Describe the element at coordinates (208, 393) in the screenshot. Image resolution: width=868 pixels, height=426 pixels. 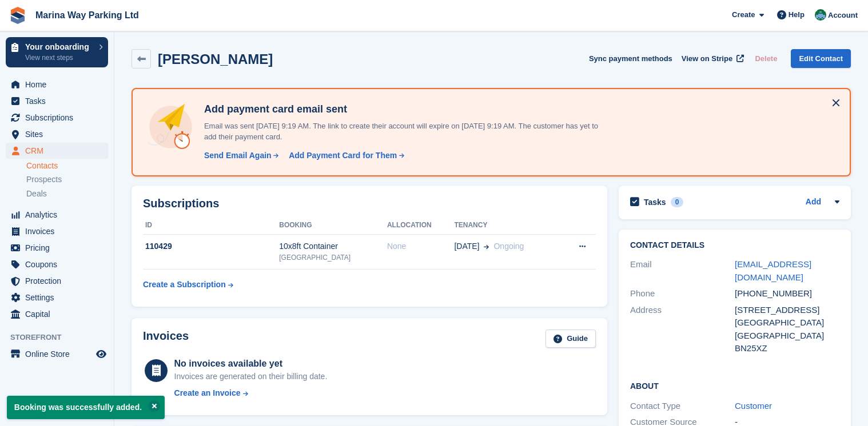
I see `div: Create an Invoice` at that location.